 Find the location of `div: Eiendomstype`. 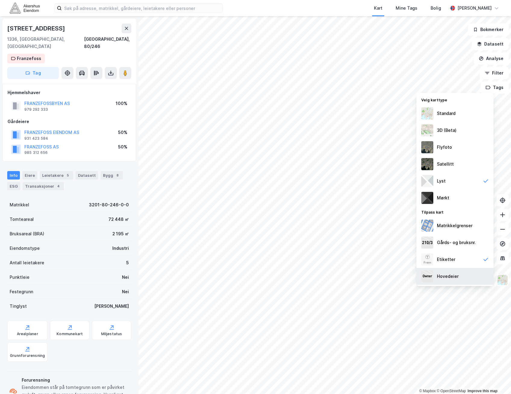

div: Eiendomstype is located at coordinates (25, 248).